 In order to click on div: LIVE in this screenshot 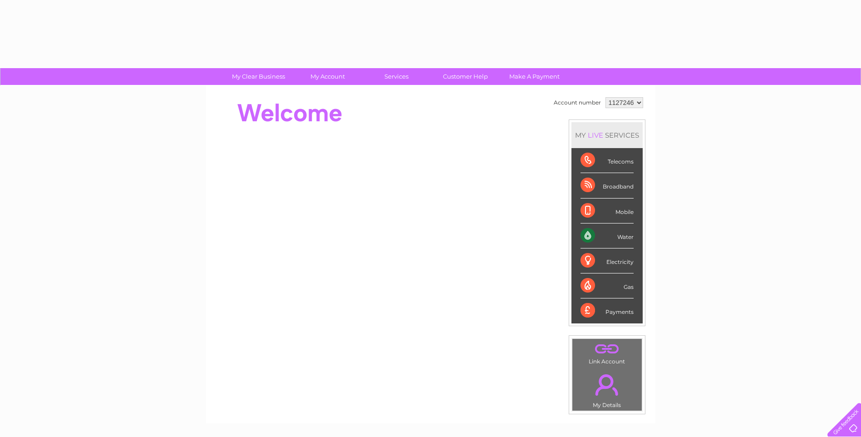, I will do `click(596, 135)`.